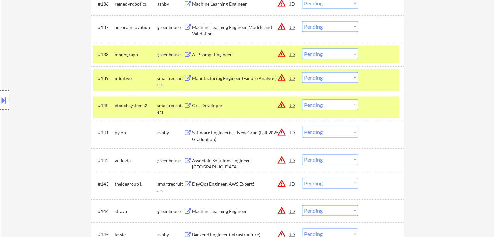 The height and width of the screenshot is (237, 494). What do you see at coordinates (136, 105) in the screenshot?
I see `div: etouchsystems2` at bounding box center [136, 105].